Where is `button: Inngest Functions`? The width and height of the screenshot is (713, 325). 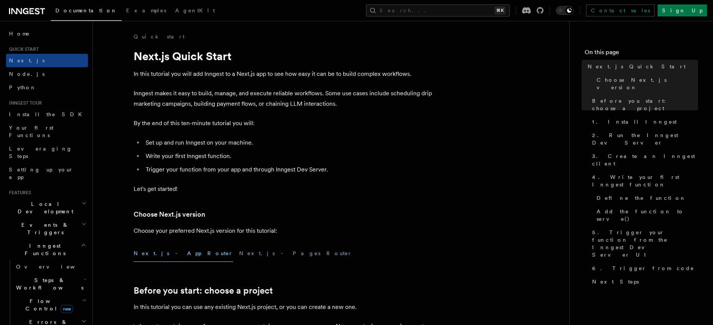
button: Inngest Functions is located at coordinates (47, 250).